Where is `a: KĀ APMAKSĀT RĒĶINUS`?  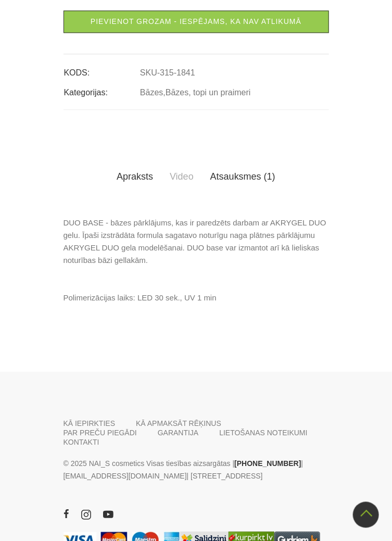
a: KĀ APMAKSĀT RĒĶINUS is located at coordinates (178, 423).